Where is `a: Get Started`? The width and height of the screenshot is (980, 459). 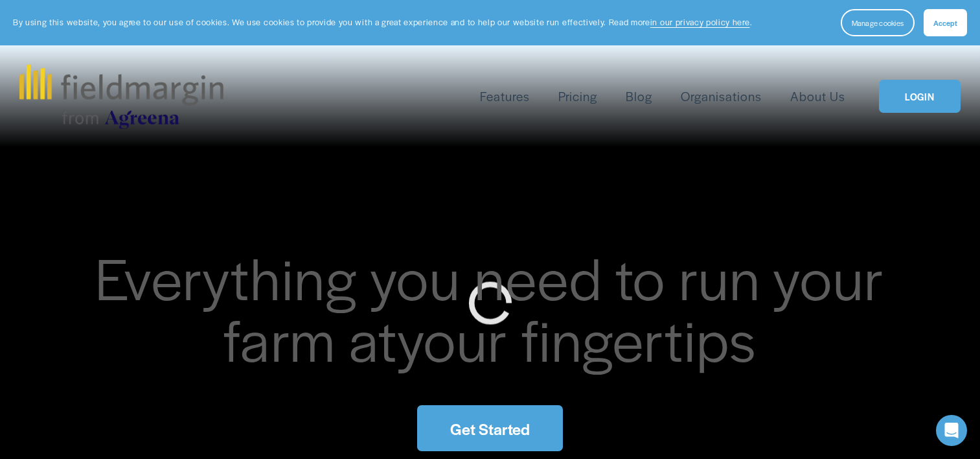 a: Get Started is located at coordinates (489, 428).